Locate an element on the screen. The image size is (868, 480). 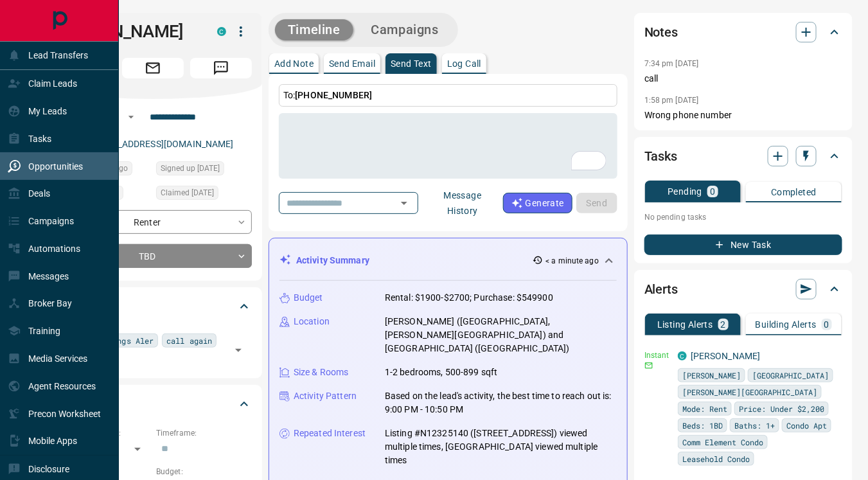
span: Email is located at coordinates (153, 68).